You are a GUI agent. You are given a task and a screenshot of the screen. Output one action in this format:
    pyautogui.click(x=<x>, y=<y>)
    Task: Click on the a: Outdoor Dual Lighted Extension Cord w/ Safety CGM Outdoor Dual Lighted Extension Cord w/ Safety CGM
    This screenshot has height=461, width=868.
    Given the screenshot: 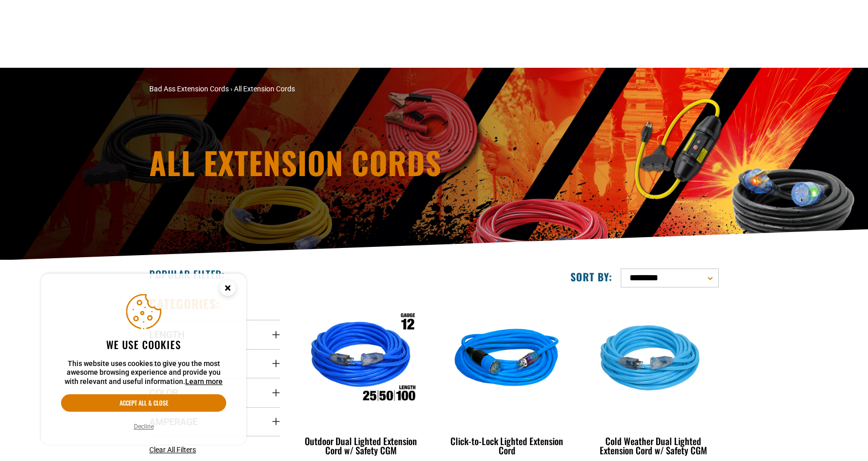 What is the action you would take?
    pyautogui.click(x=361, y=378)
    